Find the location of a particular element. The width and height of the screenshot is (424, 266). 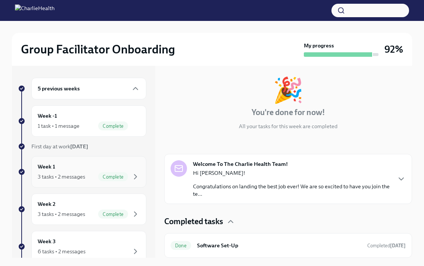

h6: Week 2 is located at coordinates (47, 204).